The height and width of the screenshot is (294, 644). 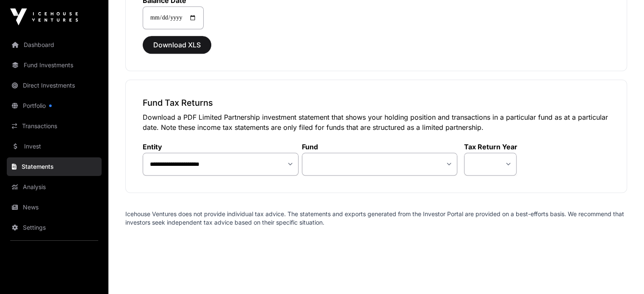 I want to click on button: Download XLS, so click(x=177, y=45).